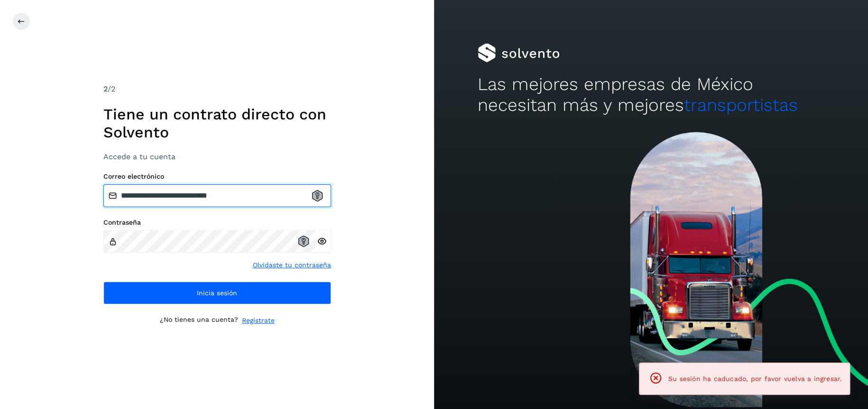 The width and height of the screenshot is (868, 409). Describe the element at coordinates (217, 123) in the screenshot. I see `h1: Tiene un contrato directo con Solvento` at that location.